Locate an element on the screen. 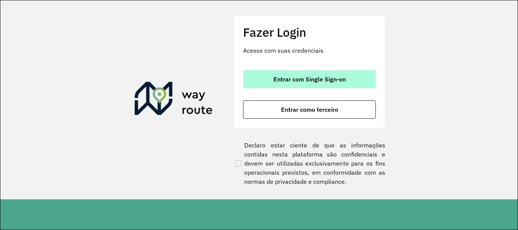 The image size is (518, 230). span: Entrar com Single Sign-on is located at coordinates (310, 79).